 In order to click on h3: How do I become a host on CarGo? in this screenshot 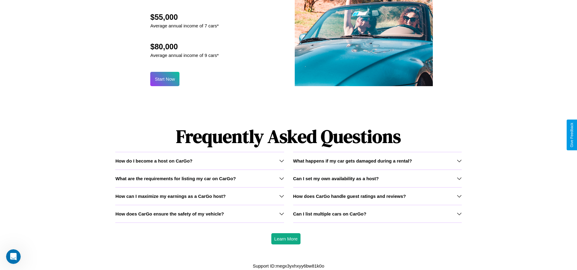, I will do `click(154, 161)`.